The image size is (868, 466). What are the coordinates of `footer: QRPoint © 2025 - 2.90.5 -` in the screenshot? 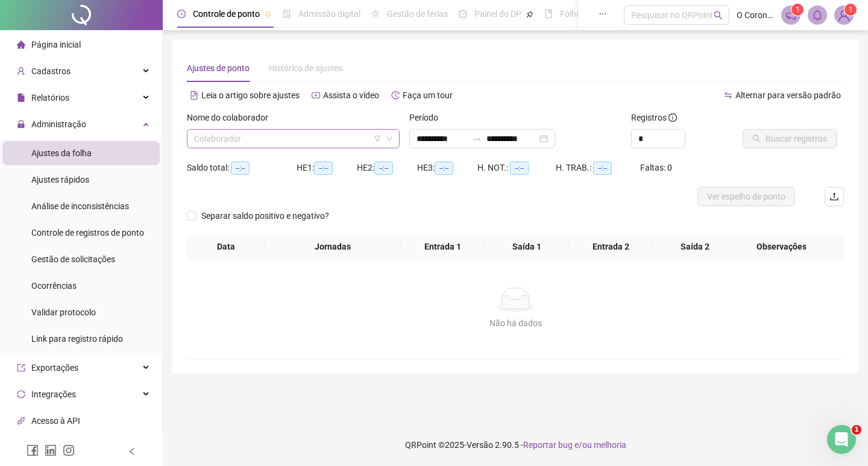 It's located at (516, 445).